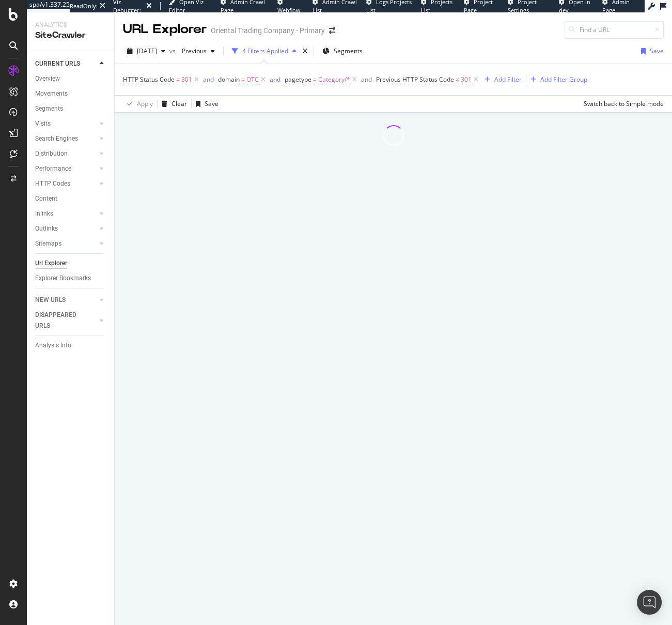  I want to click on a: Distribution, so click(65, 153).